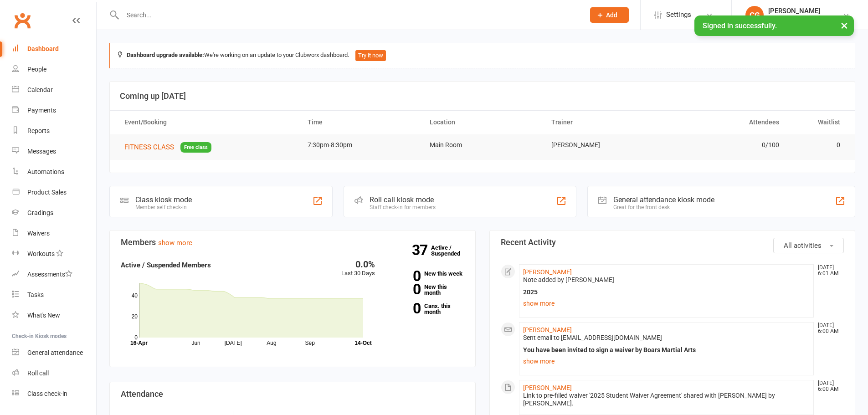  What do you see at coordinates (483, 145) in the screenshot?
I see `td: Main Room` at bounding box center [483, 145].